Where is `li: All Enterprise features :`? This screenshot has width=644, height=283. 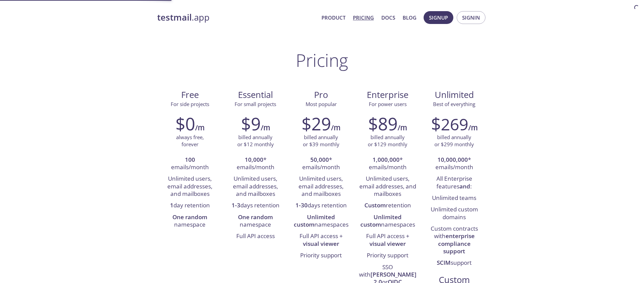
li: All Enterprise features : is located at coordinates (454, 183).